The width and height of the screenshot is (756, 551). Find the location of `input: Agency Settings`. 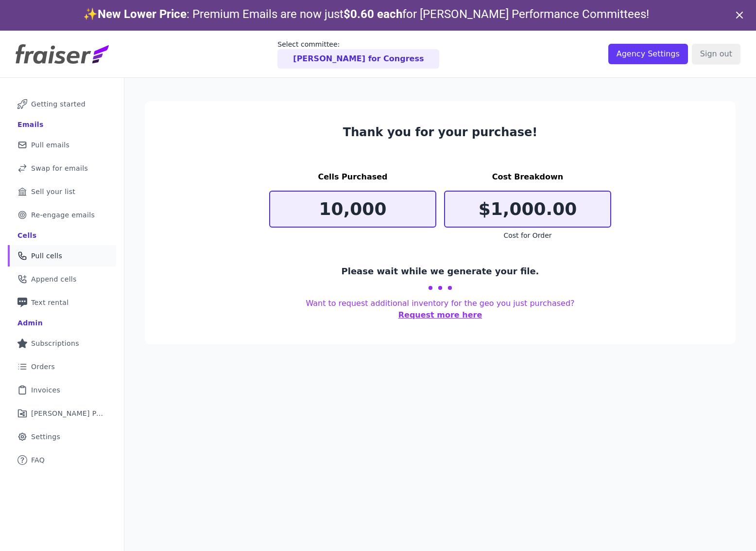

input: Agency Settings is located at coordinates (648, 54).